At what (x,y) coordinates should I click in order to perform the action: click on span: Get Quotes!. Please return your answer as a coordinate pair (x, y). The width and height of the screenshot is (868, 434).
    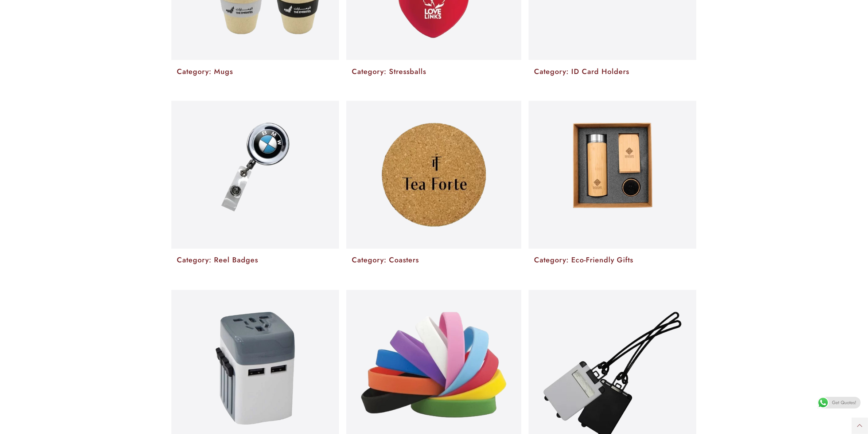
    Looking at the image, I should click on (844, 402).